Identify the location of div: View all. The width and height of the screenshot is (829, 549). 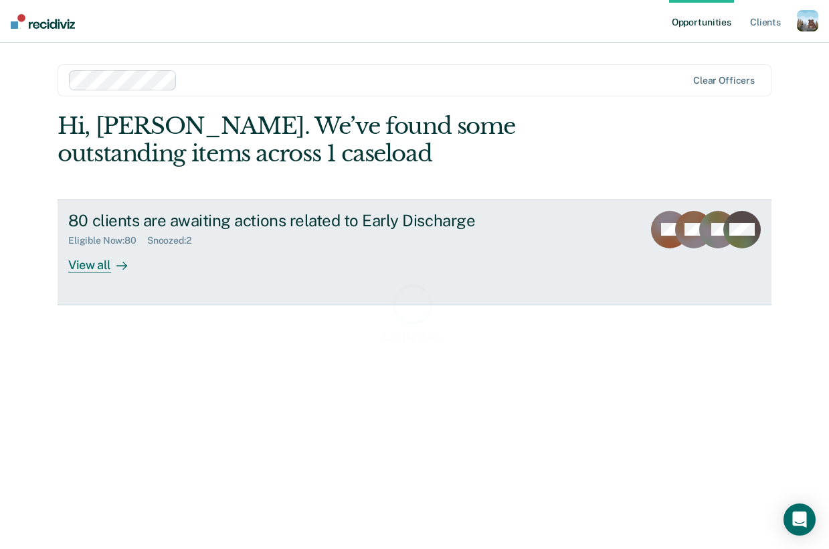
(106, 259).